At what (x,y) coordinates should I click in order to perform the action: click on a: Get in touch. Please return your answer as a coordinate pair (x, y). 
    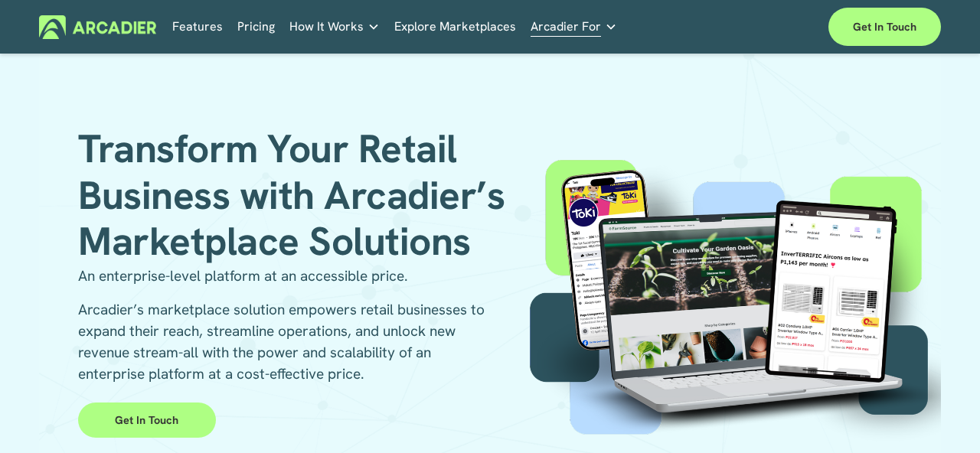
    Looking at the image, I should click on (884, 26).